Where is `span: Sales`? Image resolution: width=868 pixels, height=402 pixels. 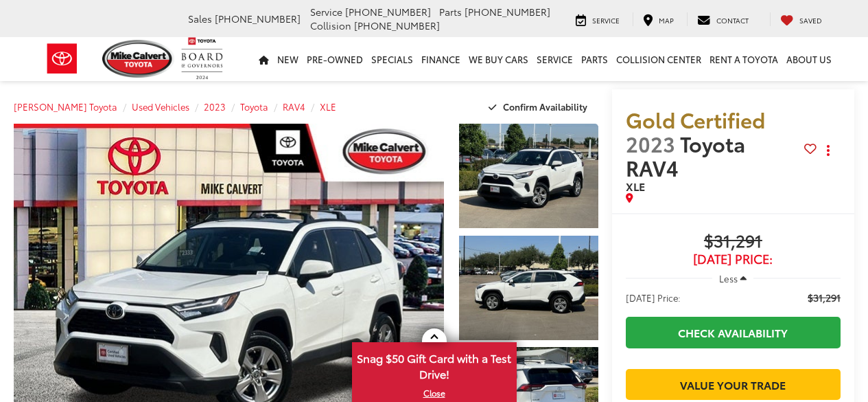 span: Sales is located at coordinates (200, 19).